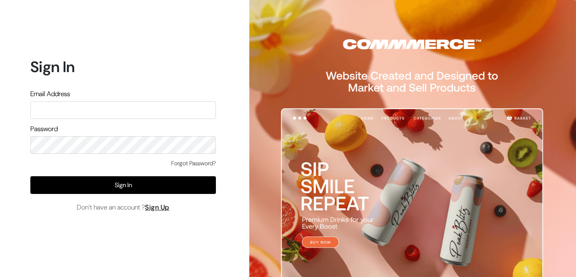 The image size is (576, 277). I want to click on label: Email Address, so click(50, 94).